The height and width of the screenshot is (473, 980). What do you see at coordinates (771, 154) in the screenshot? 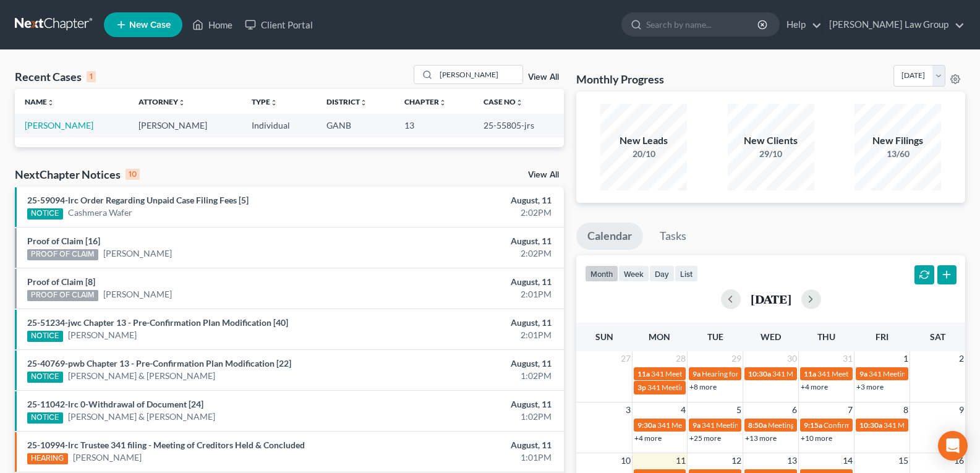
I see `div: 29/10` at bounding box center [771, 154].